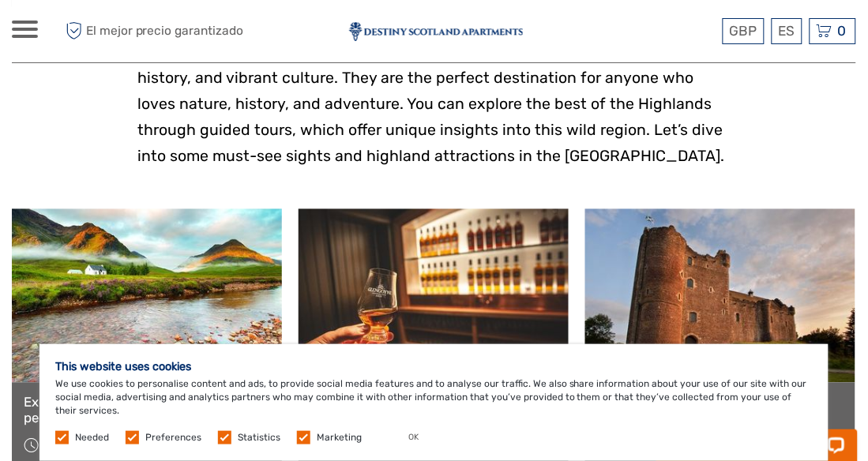 Image resolution: width=868 pixels, height=461 pixels. Describe the element at coordinates (92, 437) in the screenshot. I see `label: Needed` at that location.